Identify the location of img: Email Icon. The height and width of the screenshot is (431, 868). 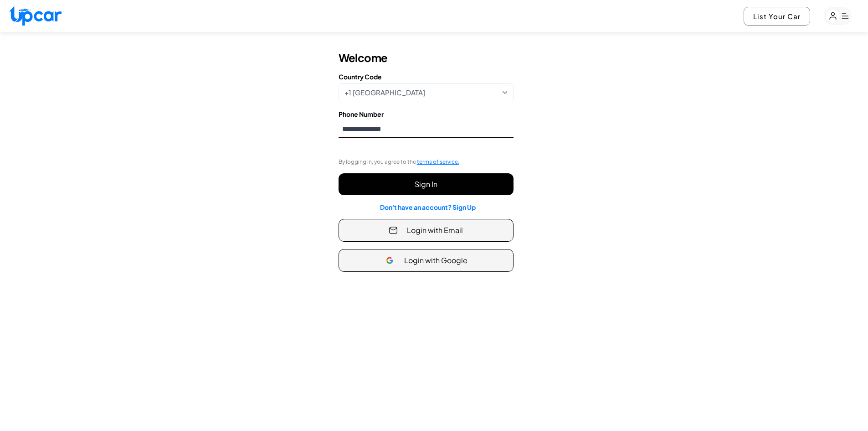
(393, 231).